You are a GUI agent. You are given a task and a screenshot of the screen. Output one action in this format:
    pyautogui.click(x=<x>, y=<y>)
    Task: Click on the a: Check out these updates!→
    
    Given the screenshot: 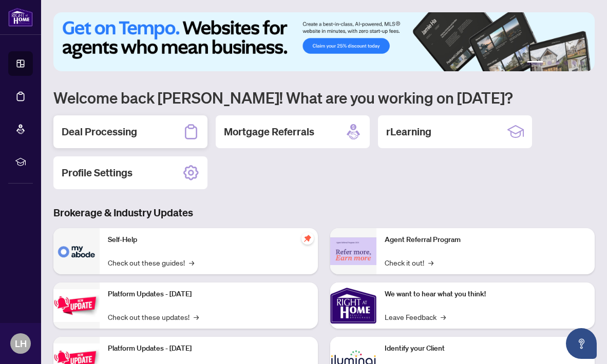 What is the action you would take?
    pyautogui.click(x=153, y=317)
    